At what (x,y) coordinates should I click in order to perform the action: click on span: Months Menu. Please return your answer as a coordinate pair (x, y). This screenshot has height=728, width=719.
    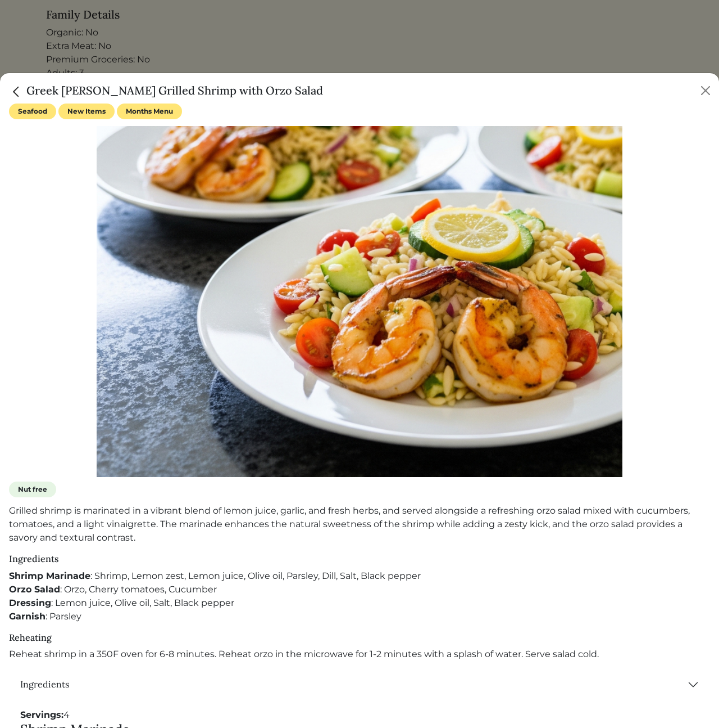
    Looking at the image, I should click on (150, 111).